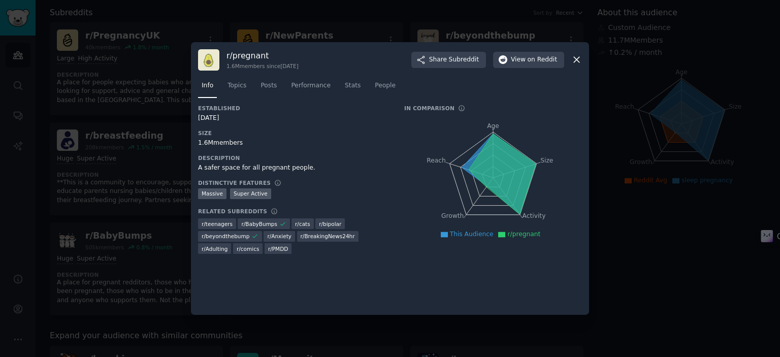 Image resolution: width=780 pixels, height=357 pixels. I want to click on a: Topics, so click(237, 88).